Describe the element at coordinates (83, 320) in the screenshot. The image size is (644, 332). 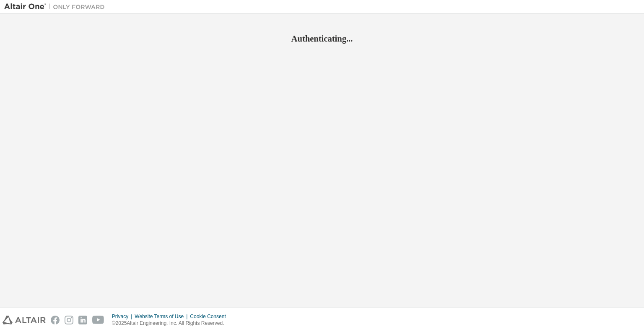
I see `img: linkedin.svg` at that location.